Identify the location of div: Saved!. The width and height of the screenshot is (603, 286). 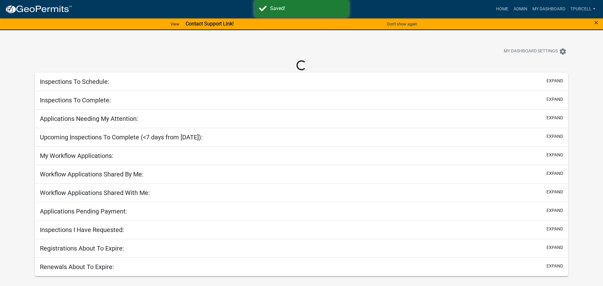
(307, 8).